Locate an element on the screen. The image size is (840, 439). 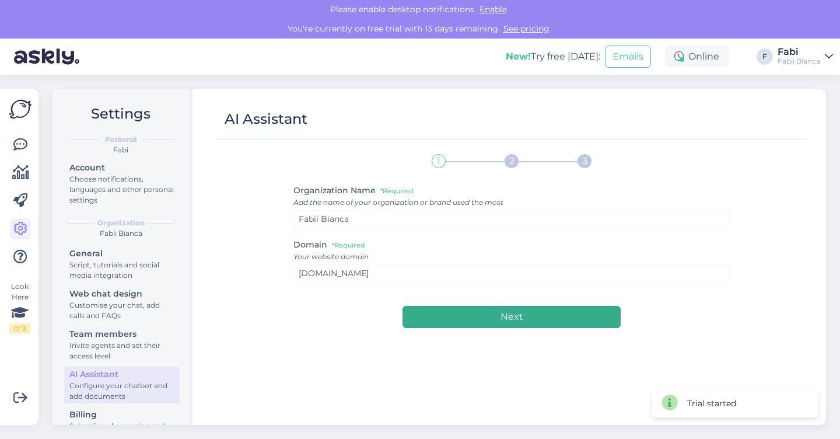
b: Organization is located at coordinates (121, 223).